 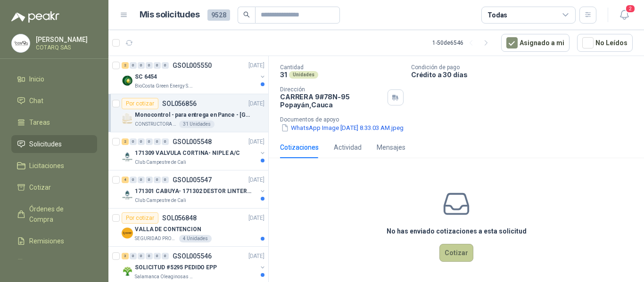 I want to click on span: Remisiones, so click(x=47, y=241).